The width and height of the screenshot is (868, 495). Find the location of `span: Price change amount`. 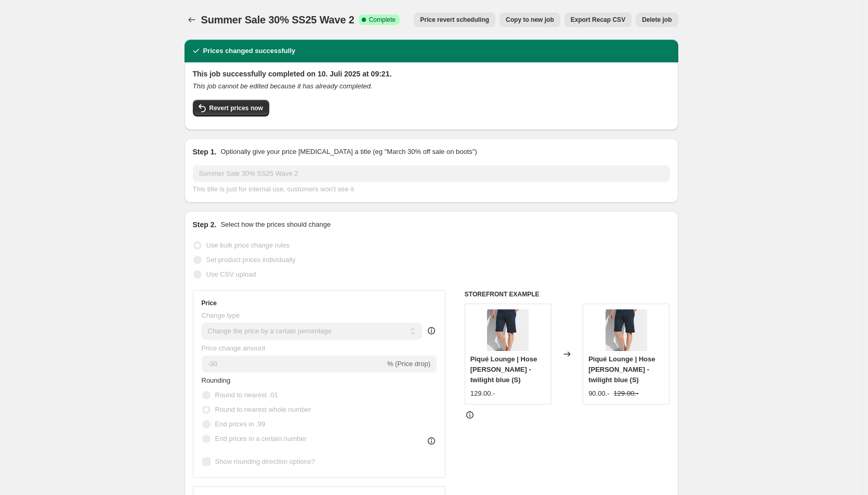

span: Price change amount is located at coordinates (234, 348).